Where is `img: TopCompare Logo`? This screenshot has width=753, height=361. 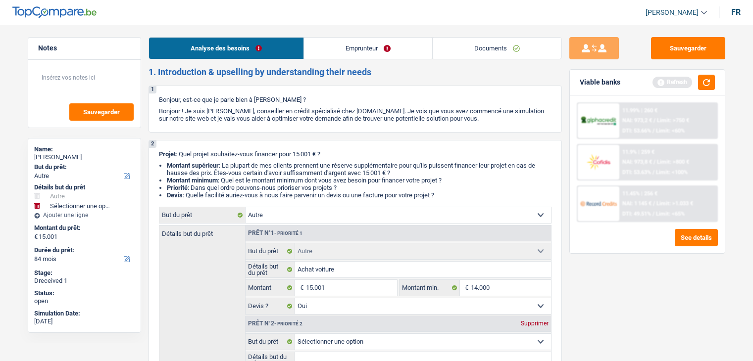
img: TopCompare Logo is located at coordinates (54, 12).